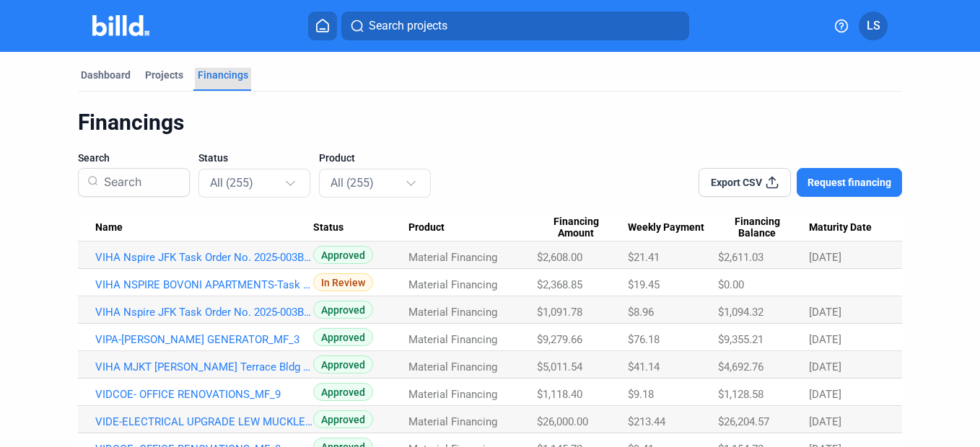 The image size is (980, 447). What do you see at coordinates (873, 26) in the screenshot?
I see `span: LS` at bounding box center [873, 26].